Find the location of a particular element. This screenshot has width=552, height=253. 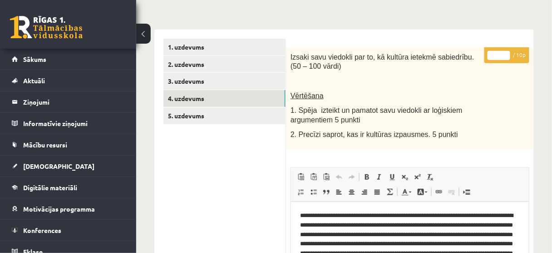

a: Izlīdzināt pa kreisi is located at coordinates (339, 192).